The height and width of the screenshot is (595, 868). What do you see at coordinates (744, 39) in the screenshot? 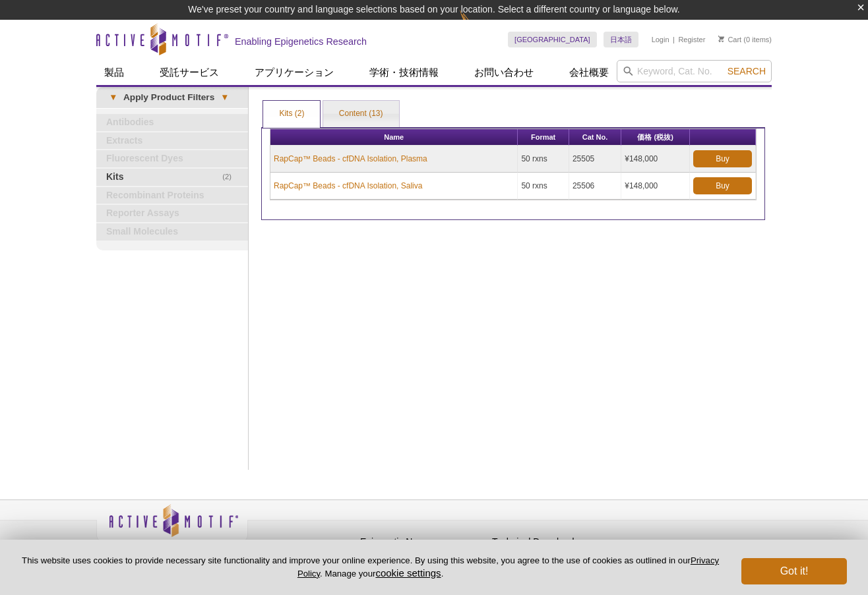
I see `li: (0 items)` at bounding box center [744, 39].